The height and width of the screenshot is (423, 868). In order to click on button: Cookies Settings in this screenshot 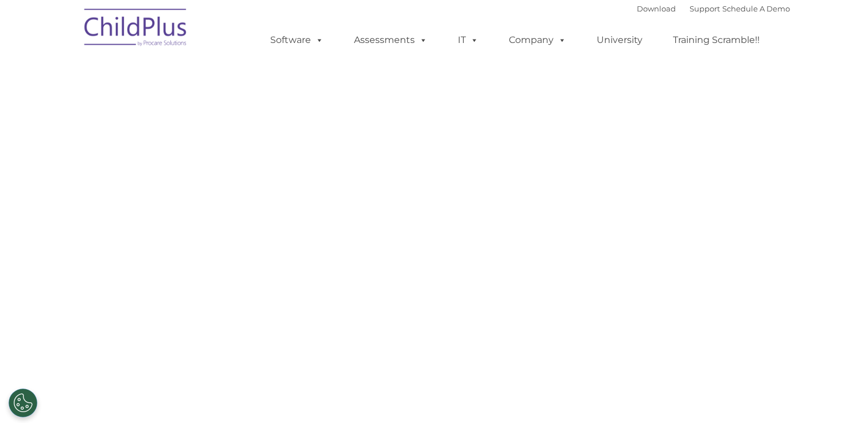, I will do `click(23, 403)`.